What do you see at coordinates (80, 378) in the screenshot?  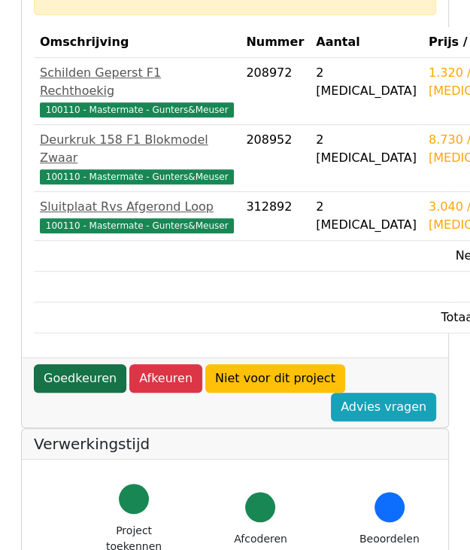 I see `a: Goedkeuren` at bounding box center [80, 378].